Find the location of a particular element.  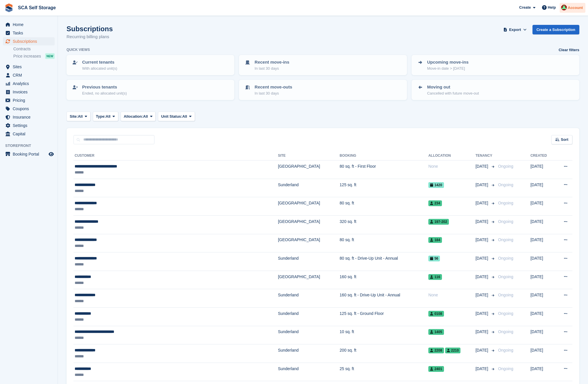

span: Tasks is located at coordinates (30, 33).